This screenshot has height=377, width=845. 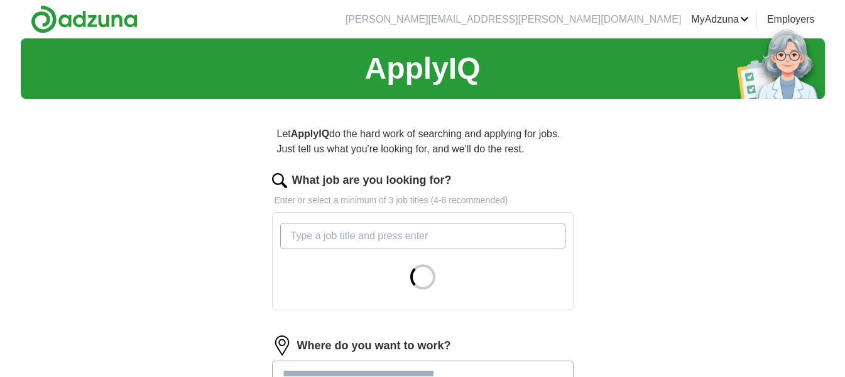 What do you see at coordinates (280, 180) in the screenshot?
I see `img: search.png` at bounding box center [280, 180].